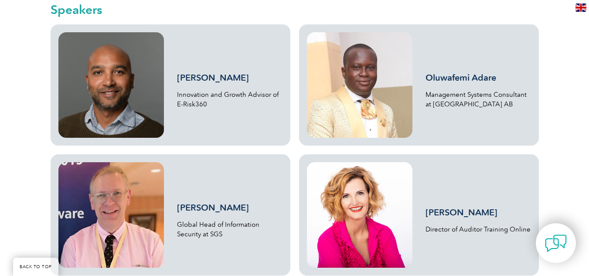 Image resolution: width=589 pixels, height=276 pixels. I want to click on p: Director of Auditor Training Online, so click(479, 229).